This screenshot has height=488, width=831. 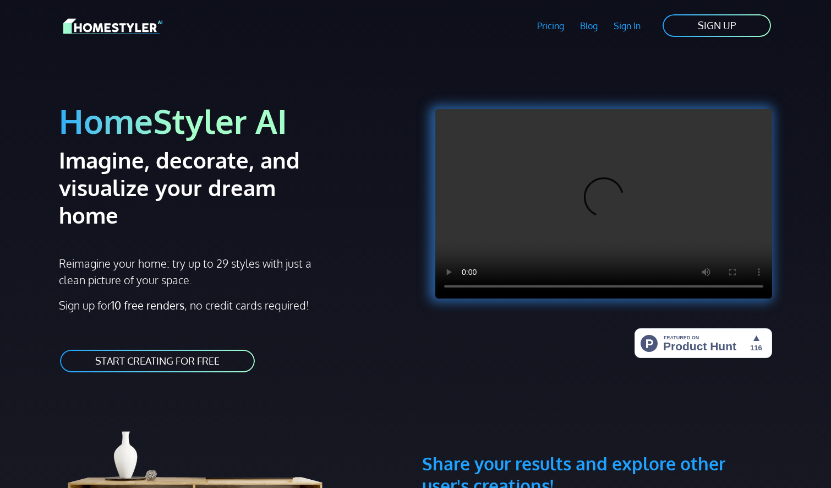 I want to click on p: Sign up for , no credit cards required!, so click(x=234, y=305).